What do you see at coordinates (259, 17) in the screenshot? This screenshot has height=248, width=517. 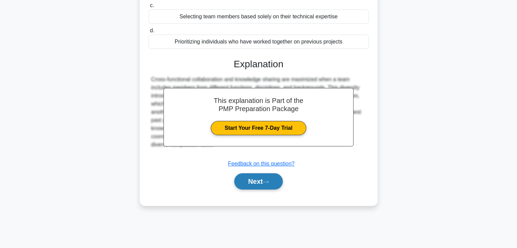 I see `div: Selecting team members based solely on their technical expertise` at bounding box center [259, 17].